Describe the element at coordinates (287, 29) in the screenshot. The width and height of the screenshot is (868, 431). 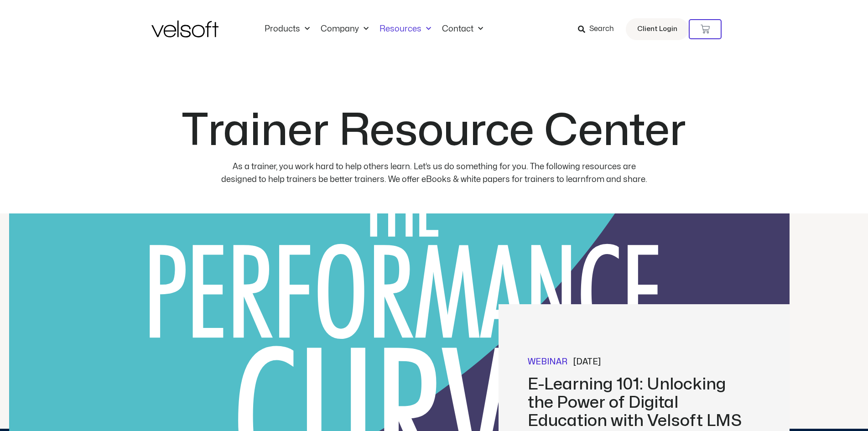
I see `a: ProductsMenu Toggle` at that location.